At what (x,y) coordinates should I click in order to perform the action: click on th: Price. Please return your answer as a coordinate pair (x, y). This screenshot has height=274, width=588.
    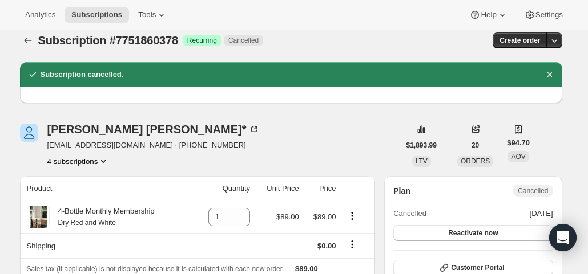
    Looking at the image, I should click on (321, 189).